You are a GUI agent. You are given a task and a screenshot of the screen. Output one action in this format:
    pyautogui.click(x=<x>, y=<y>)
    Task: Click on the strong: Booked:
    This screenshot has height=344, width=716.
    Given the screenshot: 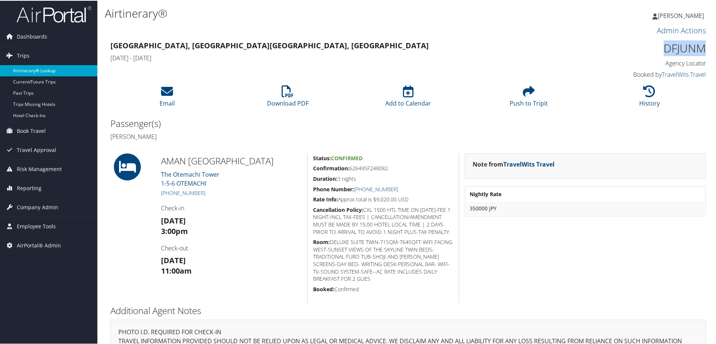 What is the action you would take?
    pyautogui.click(x=323, y=288)
    